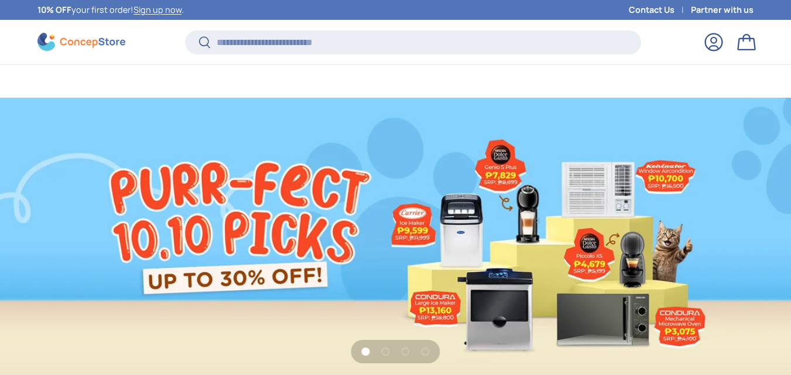 This screenshot has height=375, width=791. What do you see at coordinates (722, 10) in the screenshot?
I see `a: Partner with us` at bounding box center [722, 10].